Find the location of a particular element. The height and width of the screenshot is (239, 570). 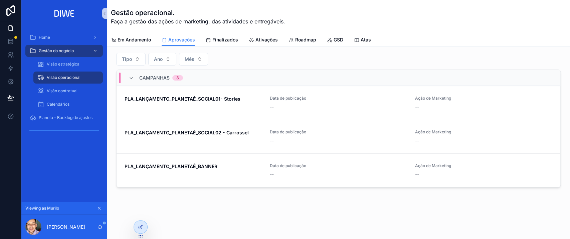

span: Planeta - Backlog de ajustes is located at coordinates (65, 118).